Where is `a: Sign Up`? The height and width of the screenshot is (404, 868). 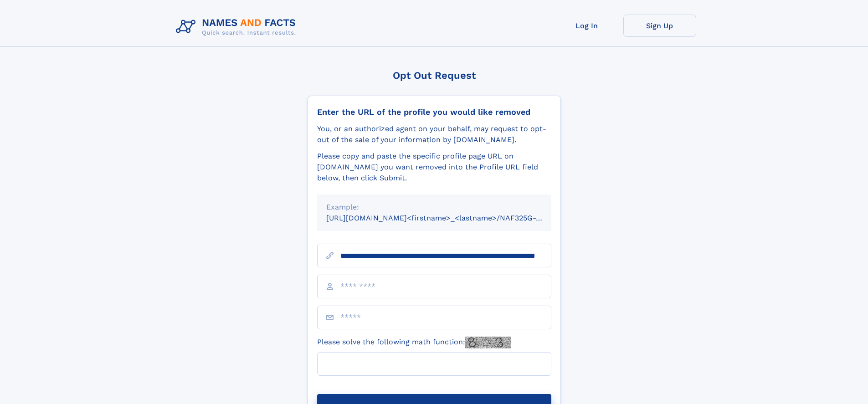
a: Sign Up is located at coordinates (659, 26).